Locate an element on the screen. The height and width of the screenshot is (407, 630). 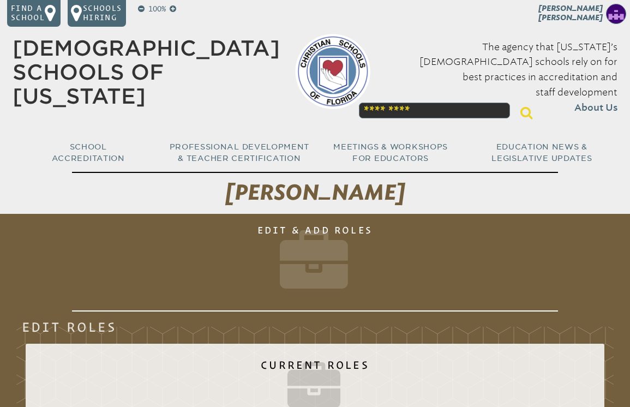
span: Education News & Legislative Updates is located at coordinates (542, 152).